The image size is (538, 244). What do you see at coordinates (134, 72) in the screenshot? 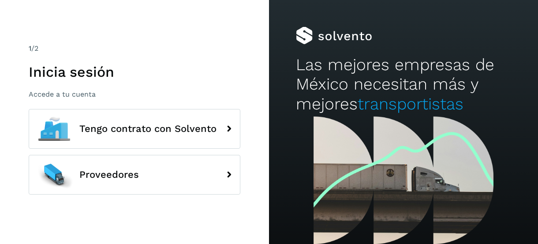
I see `h1: Inicia sesión` at bounding box center [134, 72].